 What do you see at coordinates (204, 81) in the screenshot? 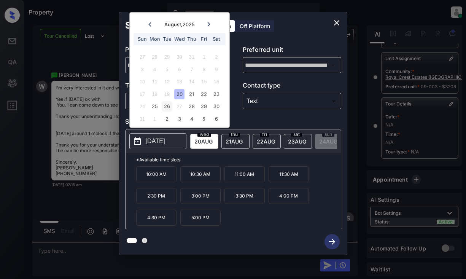
I see `div: Not available Friday, August 15th, 2025` at bounding box center [204, 81].